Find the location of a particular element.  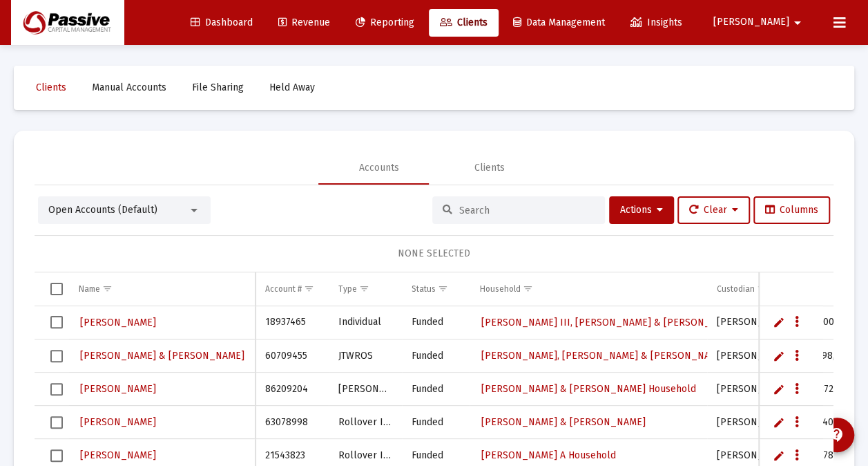

input: Search is located at coordinates (527, 210).